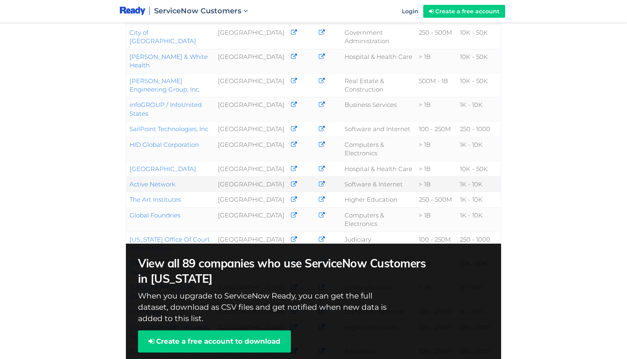  I want to click on td: Real Estate & Construction, so click(378, 85).